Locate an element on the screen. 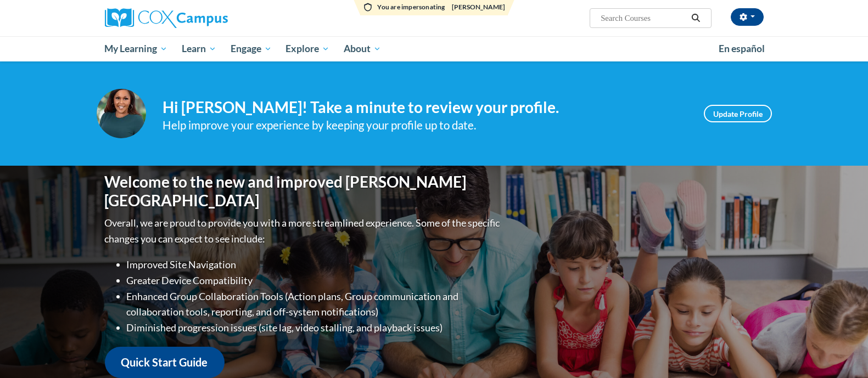 This screenshot has width=868, height=378. span: About is located at coordinates (362, 49).